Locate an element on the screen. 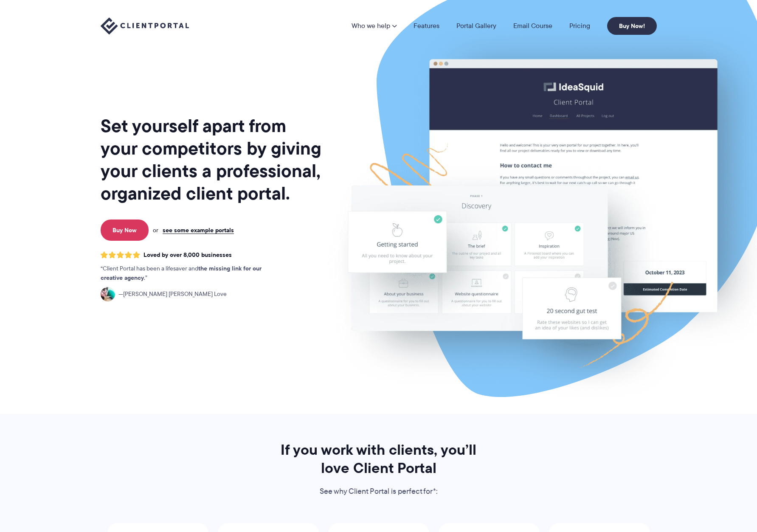  a: Who we help is located at coordinates (374, 26).